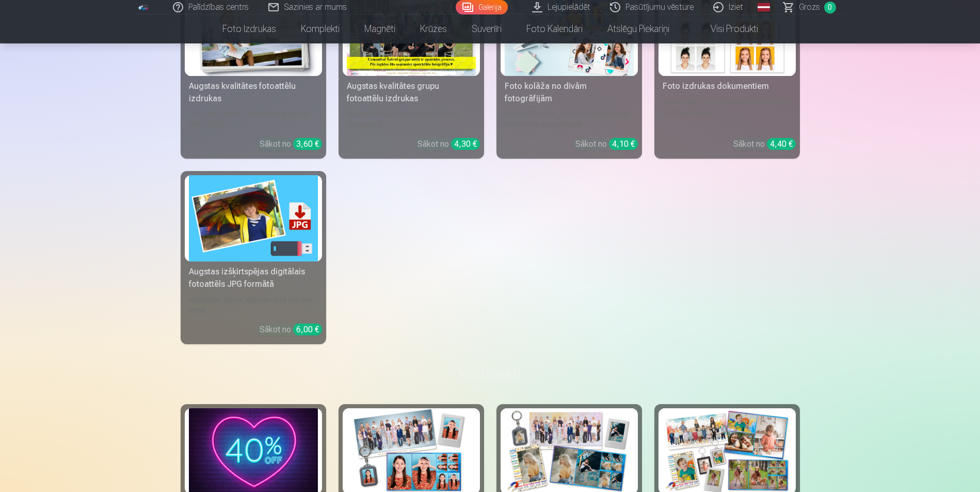  I want to click on a: Suvenīri, so click(487, 29).